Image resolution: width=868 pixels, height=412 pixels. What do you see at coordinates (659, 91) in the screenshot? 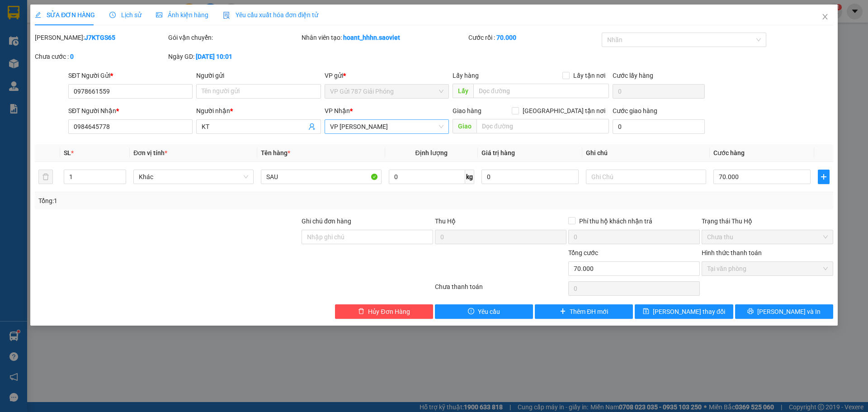
I see `input: Cước lấy hàng` at bounding box center [659, 91].